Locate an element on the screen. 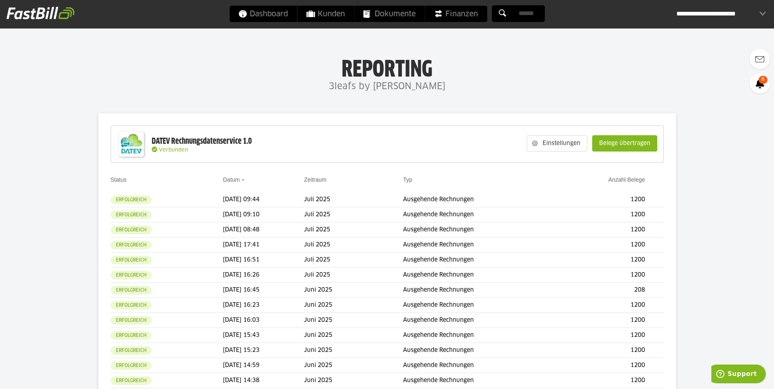 This screenshot has width=774, height=389. a: Anzahl Belege is located at coordinates (627, 179).